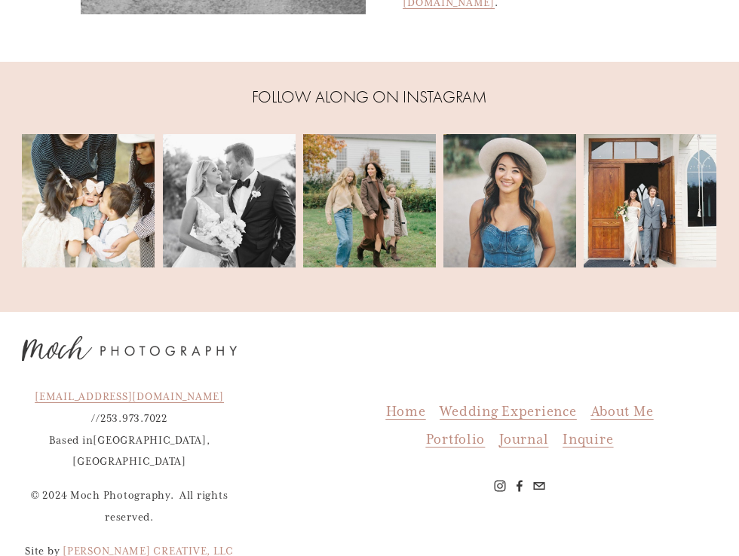 This screenshot has height=556, width=739. What do you see at coordinates (507, 411) in the screenshot?
I see `a: Wedding Experience` at bounding box center [507, 411].